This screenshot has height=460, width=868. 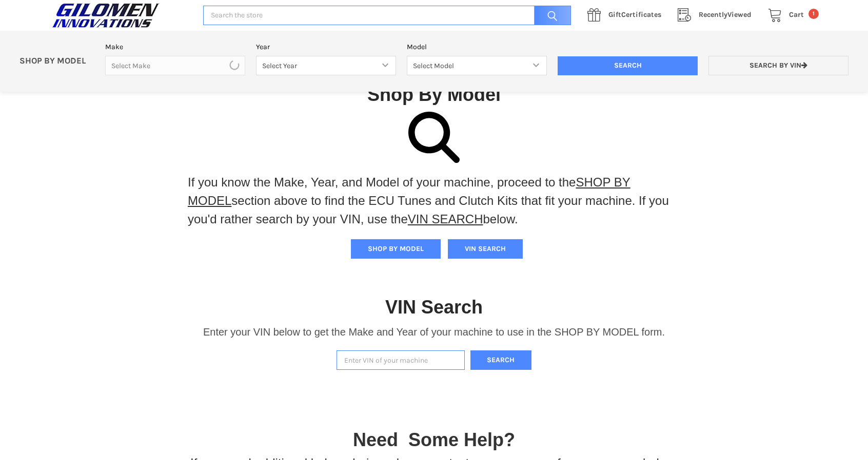 What do you see at coordinates (401, 360) in the screenshot?
I see `input: Enter VIN of your machine` at bounding box center [401, 360].